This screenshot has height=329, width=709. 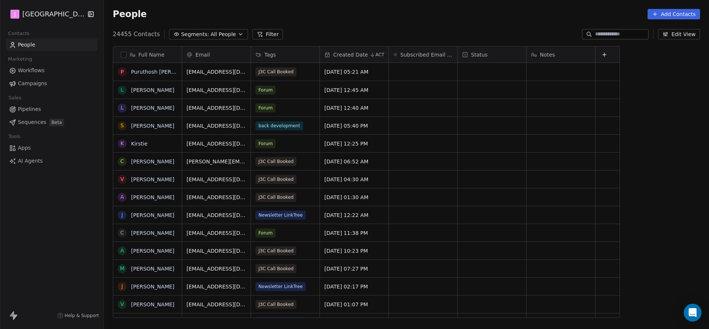 What do you see at coordinates (223, 34) in the screenshot?
I see `span: All People` at bounding box center [223, 34].